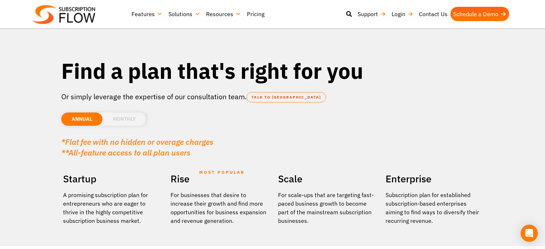 The image size is (545, 249). Describe the element at coordinates (480, 14) in the screenshot. I see `a: Schedule a Demo` at that location.